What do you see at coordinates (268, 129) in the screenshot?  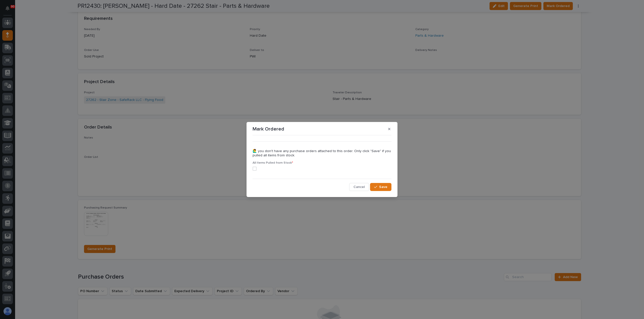 I see `p: Mark Ordered` at bounding box center [268, 129].